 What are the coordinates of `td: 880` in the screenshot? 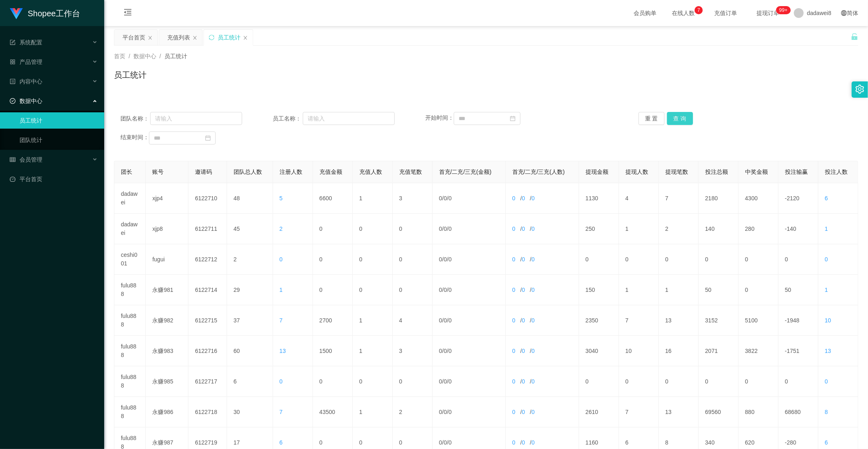 It's located at (759, 412).